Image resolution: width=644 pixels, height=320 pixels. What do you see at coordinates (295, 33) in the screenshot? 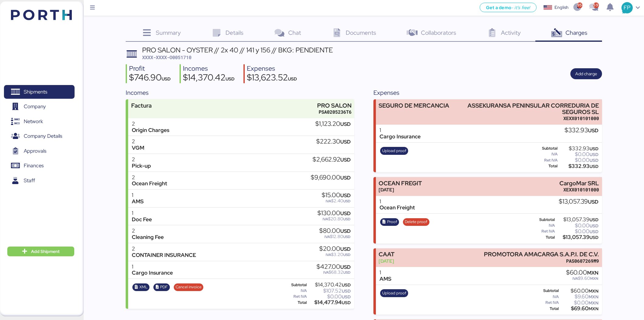
I see `span: Chat` at bounding box center [295, 33].